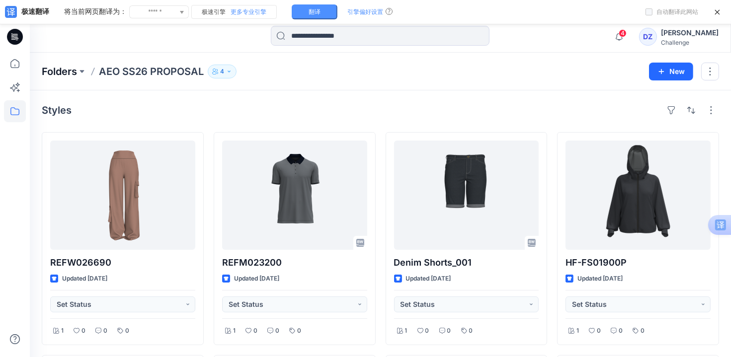 Image resolution: width=731 pixels, height=357 pixels. I want to click on h4: Styles, so click(57, 110).